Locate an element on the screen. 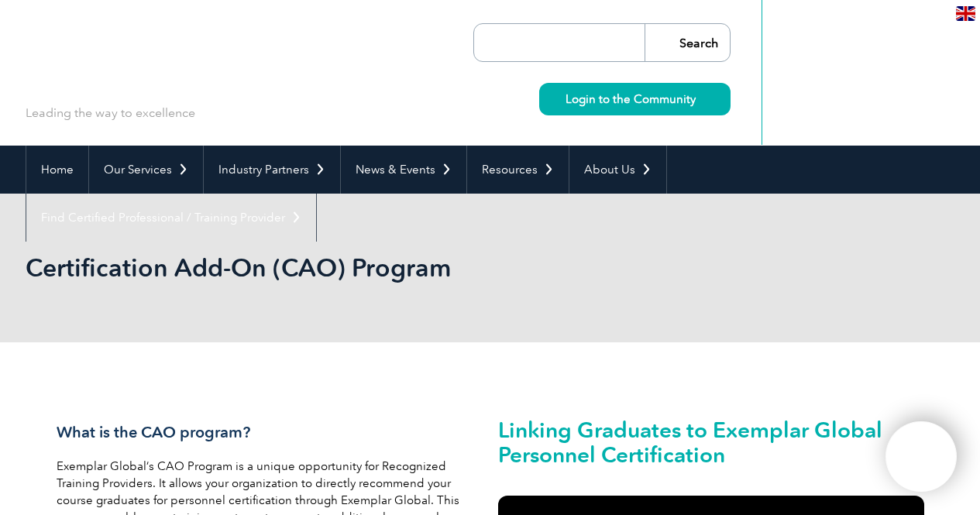  p: Leading the way to excellence is located at coordinates (110, 113).